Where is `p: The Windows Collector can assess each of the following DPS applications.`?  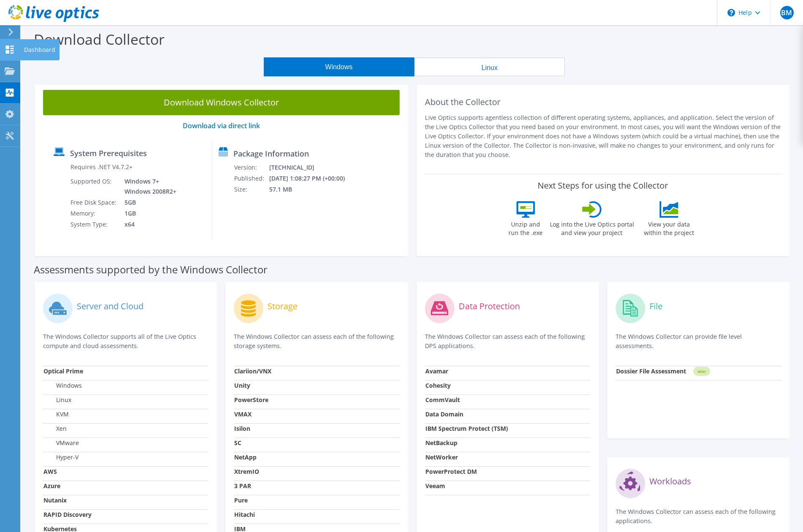 p: The Windows Collector can assess each of the following DPS applications. is located at coordinates (508, 341).